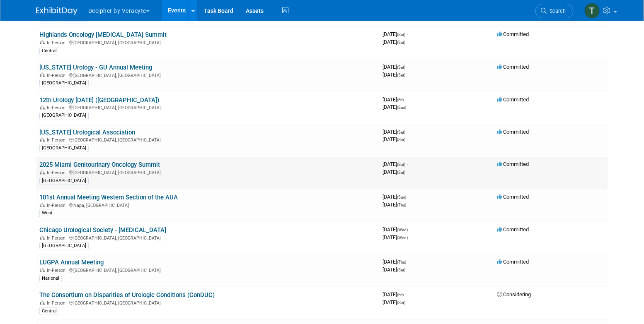  Describe the element at coordinates (109, 198) in the screenshot. I see `a: 101st Annual Meeting Western Section of the AUA` at that location.